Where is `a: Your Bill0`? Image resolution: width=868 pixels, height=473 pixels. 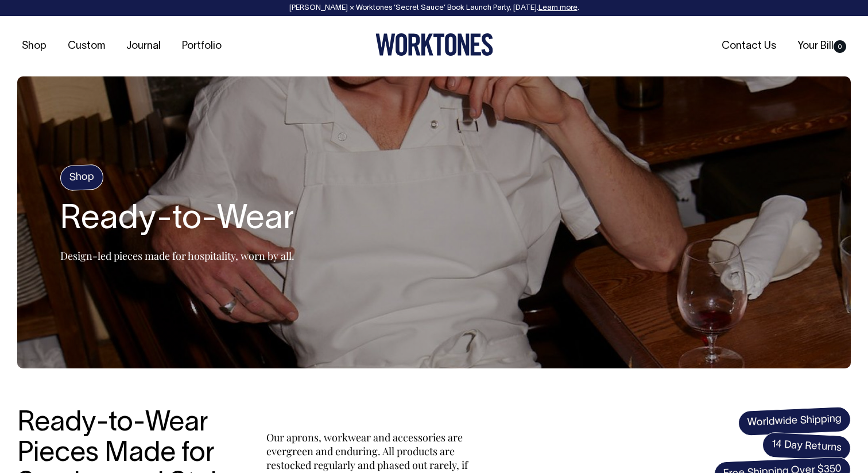
a: Your Bill0 is located at coordinates (822, 46).